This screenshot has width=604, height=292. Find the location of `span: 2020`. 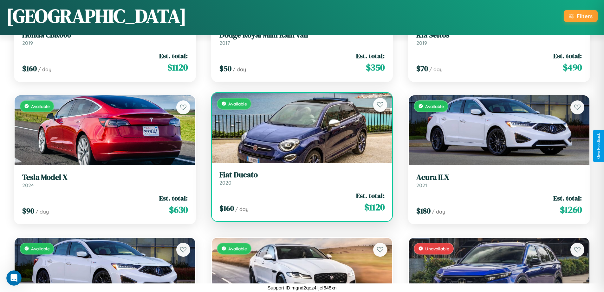

span: 2020 is located at coordinates (226, 182).